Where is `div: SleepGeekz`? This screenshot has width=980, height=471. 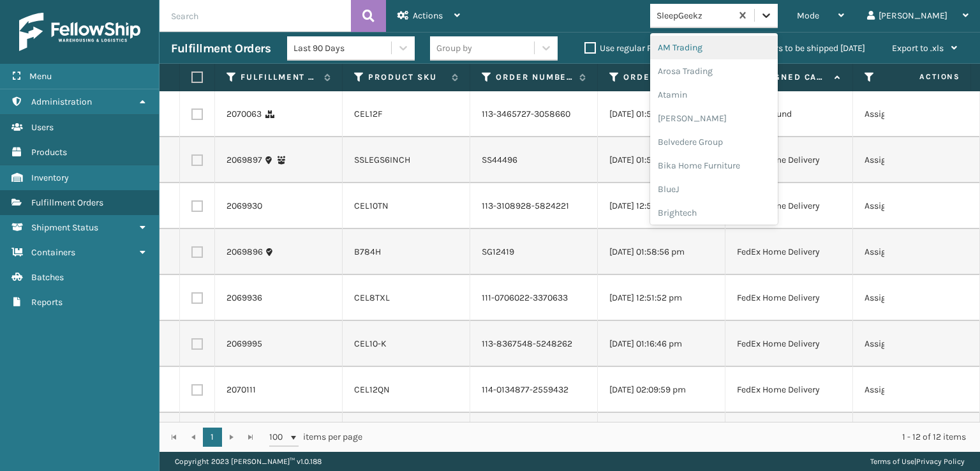
div: SleepGeekz is located at coordinates (694, 15).